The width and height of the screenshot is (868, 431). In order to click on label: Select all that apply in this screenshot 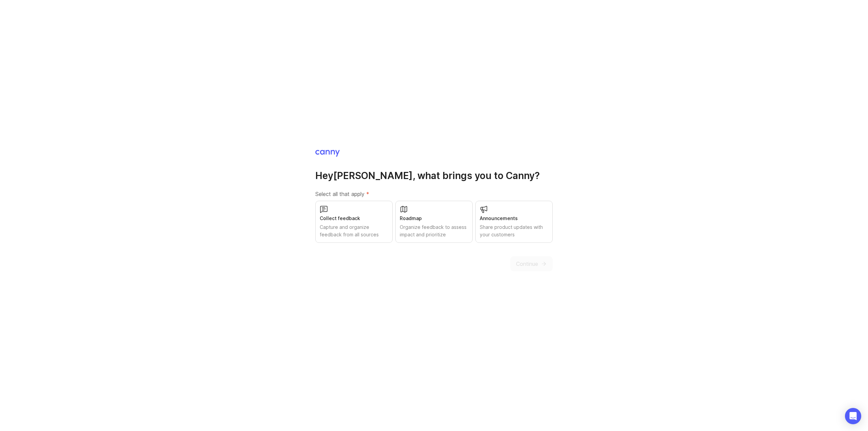, I will do `click(434, 194)`.